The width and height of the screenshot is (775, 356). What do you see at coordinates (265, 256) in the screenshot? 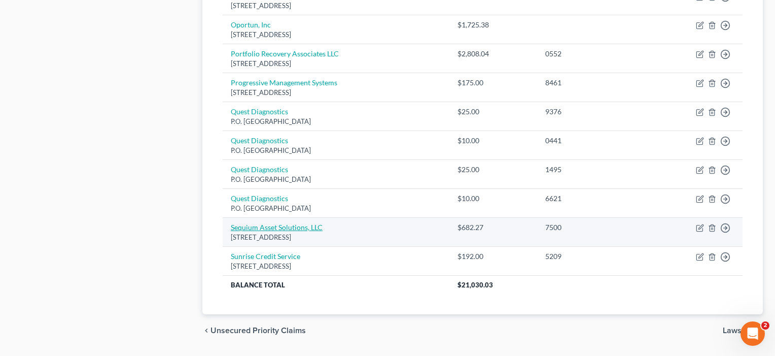
I see `a: Sunrise Credit Service` at bounding box center [265, 256].